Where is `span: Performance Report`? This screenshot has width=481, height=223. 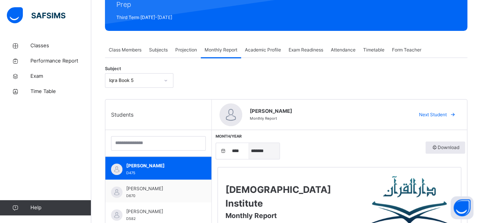
span: Performance Report is located at coordinates (61, 61).